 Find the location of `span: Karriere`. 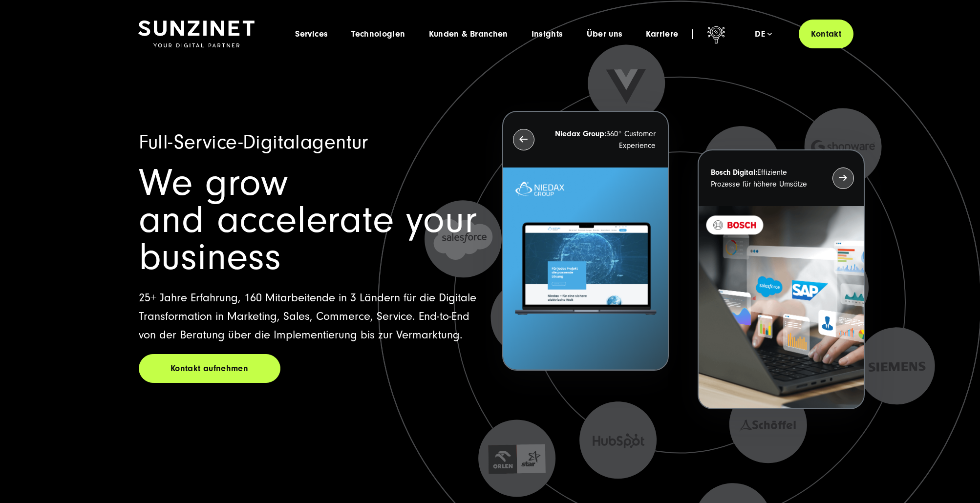

span: Karriere is located at coordinates (662, 34).